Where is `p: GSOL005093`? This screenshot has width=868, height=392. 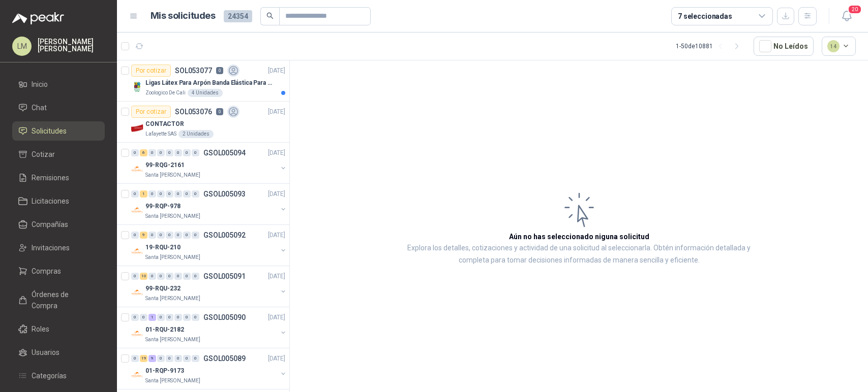
p: GSOL005093 is located at coordinates (224, 195).